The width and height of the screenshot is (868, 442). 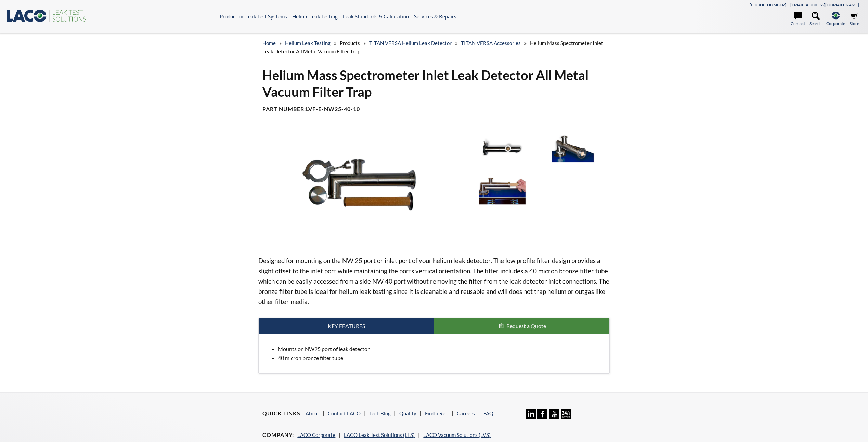 I want to click on a: Services & Repairs, so click(x=435, y=16).